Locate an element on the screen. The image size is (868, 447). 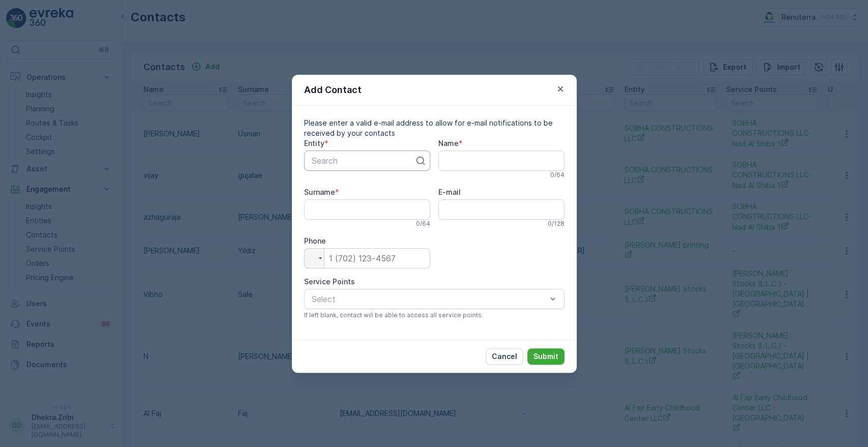
p: Search is located at coordinates (363, 161).